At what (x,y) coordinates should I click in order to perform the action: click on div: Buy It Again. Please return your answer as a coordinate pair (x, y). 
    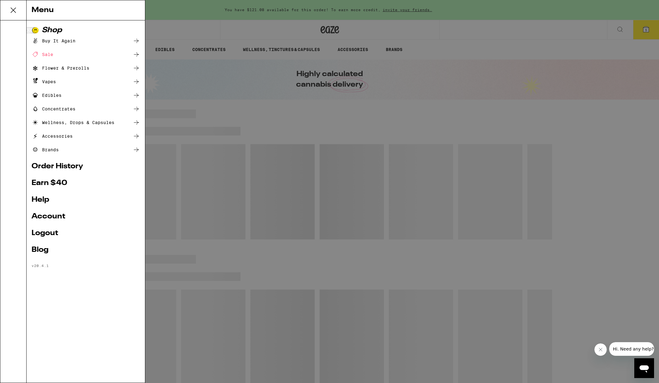
    Looking at the image, I should click on (53, 41).